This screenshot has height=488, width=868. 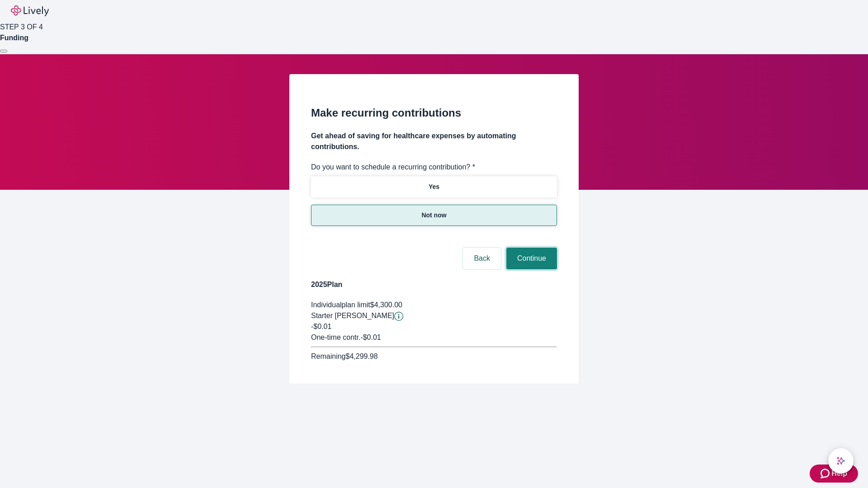 What do you see at coordinates (336, 338) in the screenshot?
I see `span: One-time contr.` at bounding box center [336, 338].